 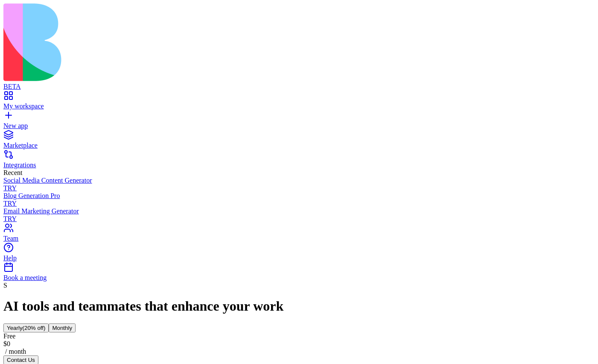 What do you see at coordinates (299, 306) in the screenshot?
I see `h1: AI tools and teammates that enhance your work` at bounding box center [299, 306].